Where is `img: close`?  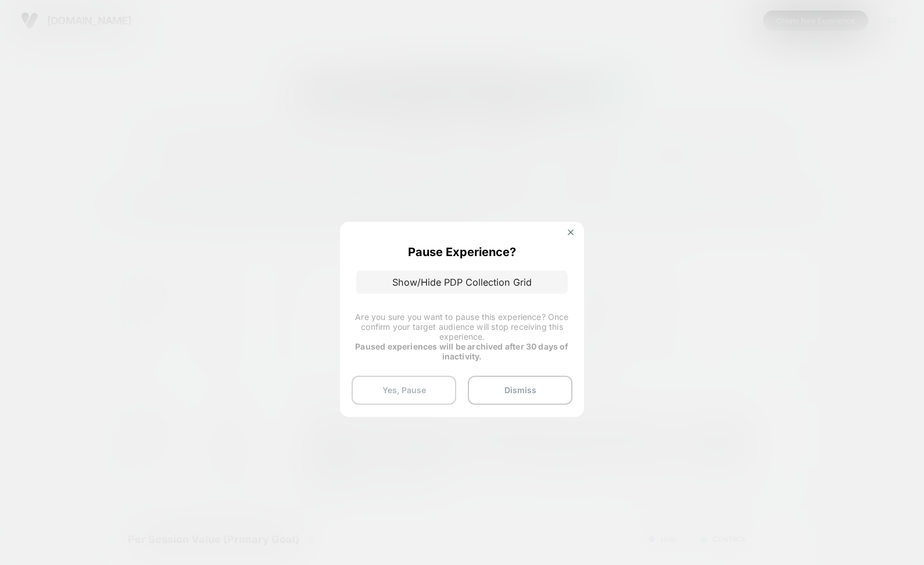
img: close is located at coordinates (571, 232).